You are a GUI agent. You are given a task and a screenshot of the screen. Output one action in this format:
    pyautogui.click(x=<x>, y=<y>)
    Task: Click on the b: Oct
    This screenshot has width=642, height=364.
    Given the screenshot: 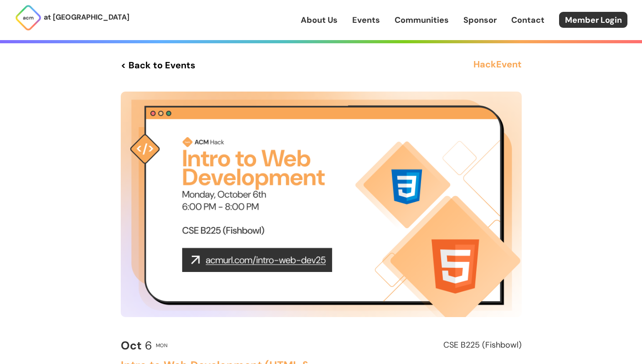 What is the action you would take?
    pyautogui.click(x=131, y=346)
    